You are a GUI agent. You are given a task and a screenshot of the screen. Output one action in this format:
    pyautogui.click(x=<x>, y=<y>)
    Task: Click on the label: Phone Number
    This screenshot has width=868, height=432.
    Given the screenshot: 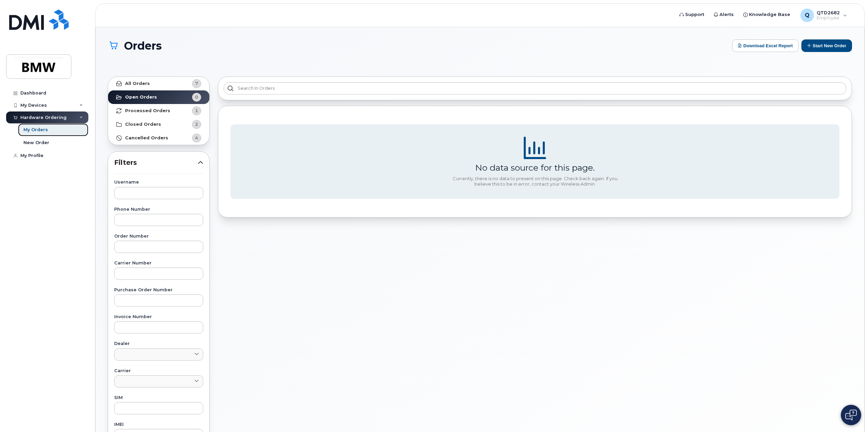 What is the action you would take?
    pyautogui.click(x=158, y=209)
    